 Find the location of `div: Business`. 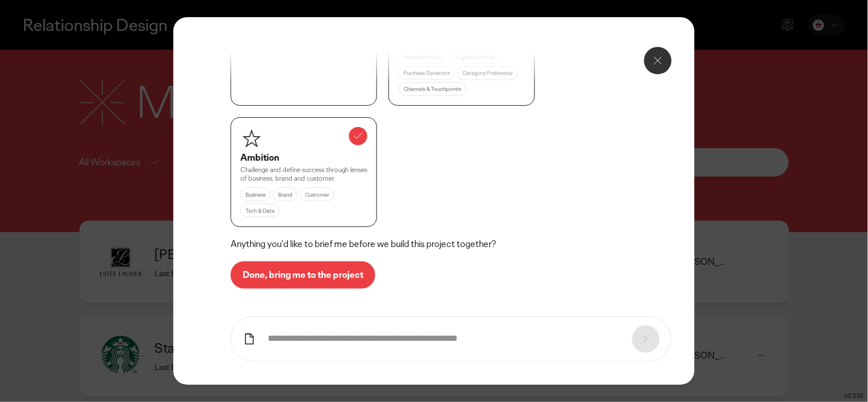

div: Business is located at coordinates (256, 194).